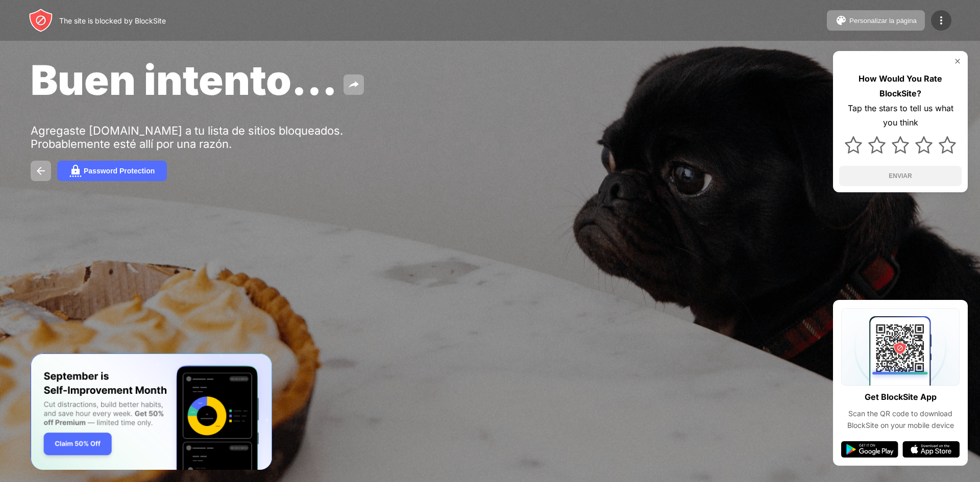 This screenshot has width=980, height=482. What do you see at coordinates (354, 85) in the screenshot?
I see `img: share.svg` at bounding box center [354, 85].